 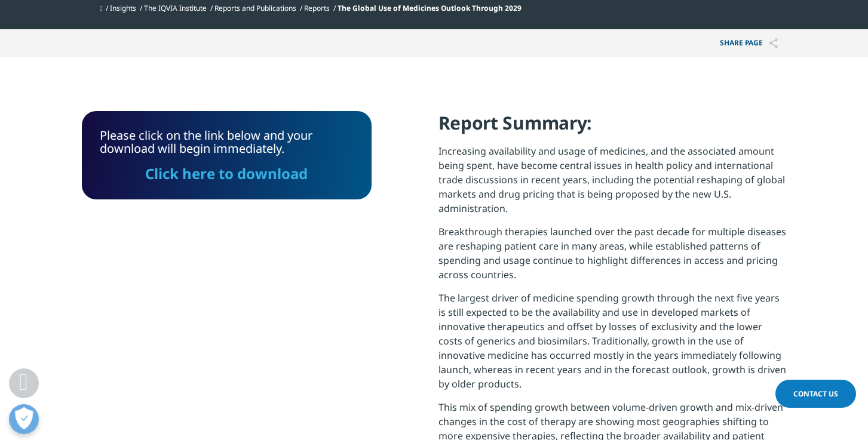 What do you see at coordinates (317, 8) in the screenshot?
I see `a: Reports` at bounding box center [317, 8].